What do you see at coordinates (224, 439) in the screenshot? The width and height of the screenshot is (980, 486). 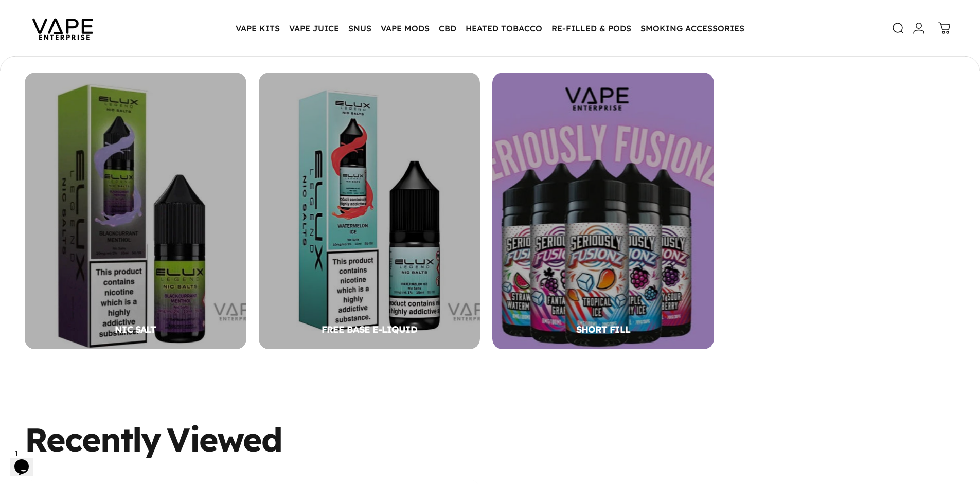 I see `animate-element: Viewed` at bounding box center [224, 439].